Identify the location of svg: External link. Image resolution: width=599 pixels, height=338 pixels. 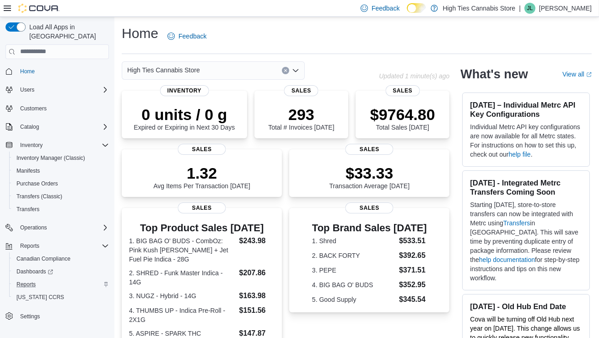
(589, 75).